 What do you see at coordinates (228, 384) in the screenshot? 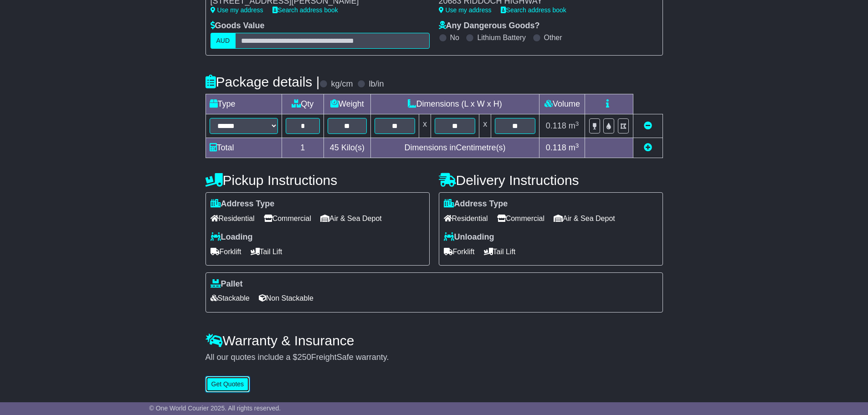
I see `button: Get Quotes` at bounding box center [228, 384].